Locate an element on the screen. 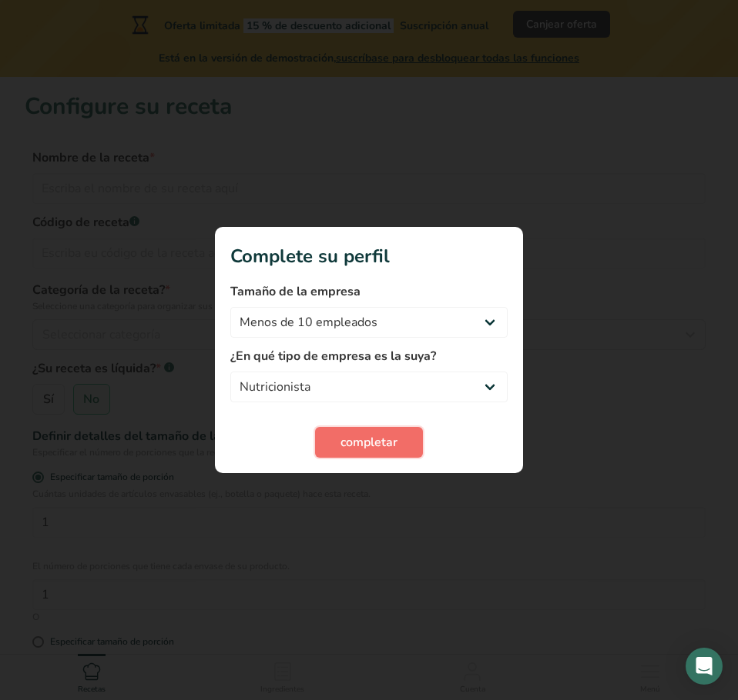 The image size is (738, 700). label: ¿En qué tipo de empresa es la suya? is located at coordinates (369, 356).